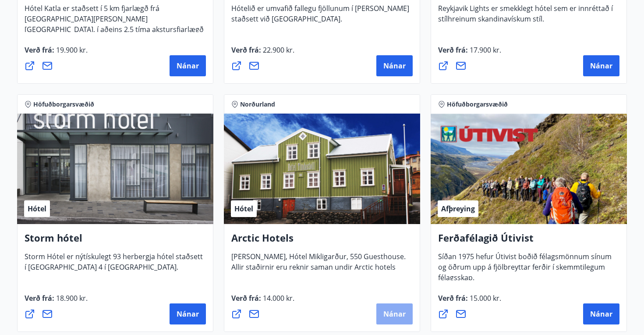 The height and width of the screenshot is (335, 644). What do you see at coordinates (525, 17) in the screenshot?
I see `span: Reykjavik Lights er smekklegt hótel sem er innréttað í stílhreinum skandinavískum stíl.` at bounding box center [525, 17].